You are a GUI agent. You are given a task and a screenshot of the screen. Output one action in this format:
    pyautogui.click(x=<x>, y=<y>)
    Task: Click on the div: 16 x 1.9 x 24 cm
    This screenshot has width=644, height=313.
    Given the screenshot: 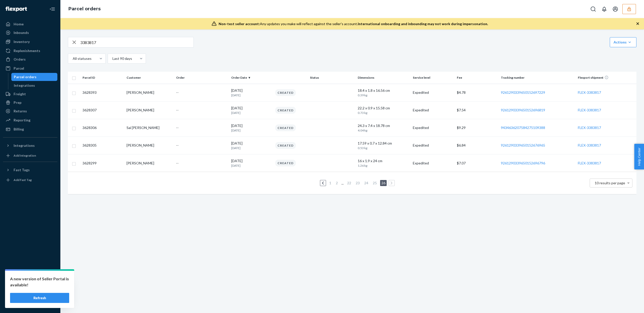 What is the action you would take?
    pyautogui.click(x=383, y=161)
    